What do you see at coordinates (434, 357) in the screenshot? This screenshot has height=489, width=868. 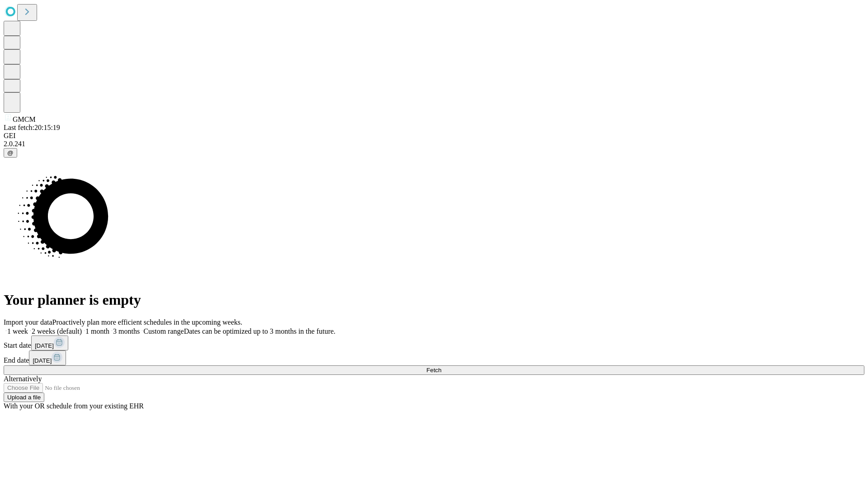 I see `div: End date` at bounding box center [434, 357].